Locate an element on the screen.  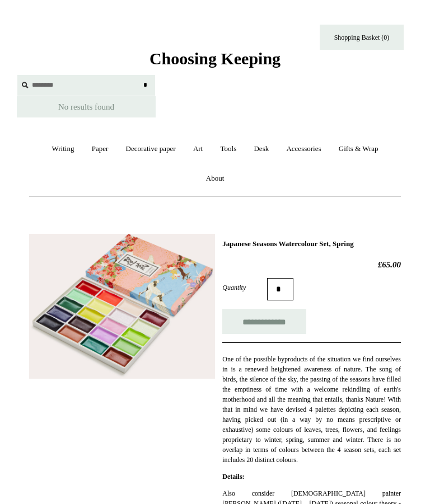
a: Gifts & Wrap is located at coordinates (359, 149).